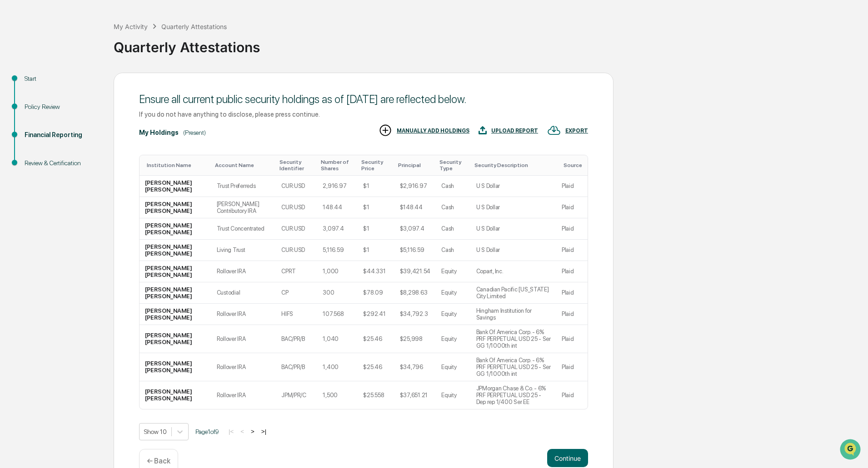  What do you see at coordinates (87, 26) in the screenshot?
I see `p: How can we help?` at bounding box center [87, 26].